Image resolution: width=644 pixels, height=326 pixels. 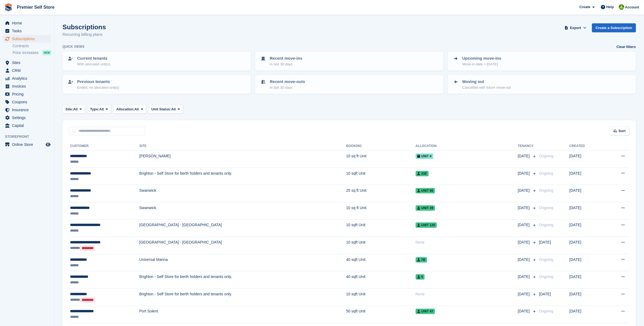 I want to click on p: Moving out, so click(x=486, y=82).